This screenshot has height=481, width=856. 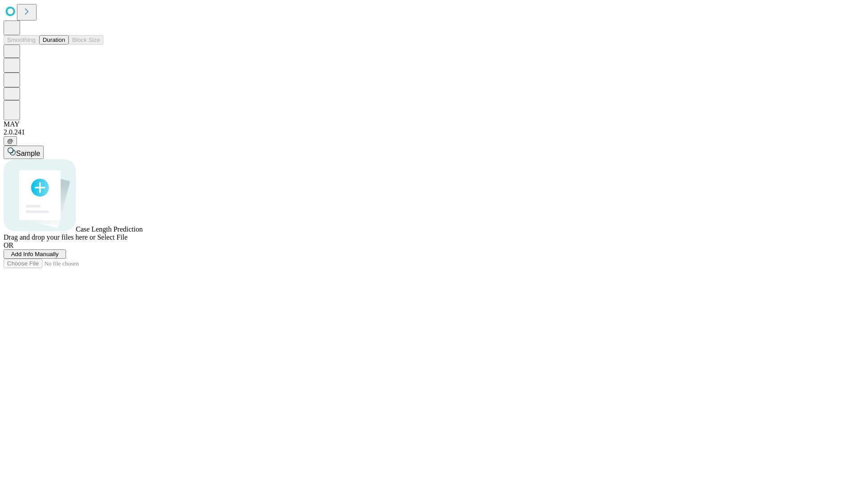 I want to click on span: Add Info Manually, so click(x=35, y=254).